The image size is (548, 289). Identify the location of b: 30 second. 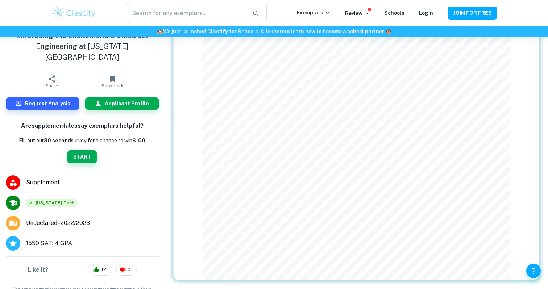
(57, 141).